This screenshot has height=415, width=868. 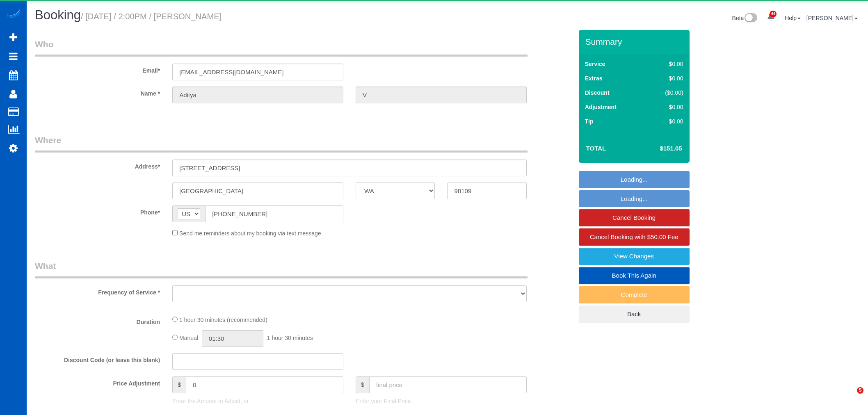 What do you see at coordinates (58, 15) in the screenshot?
I see `span: Booking` at bounding box center [58, 15].